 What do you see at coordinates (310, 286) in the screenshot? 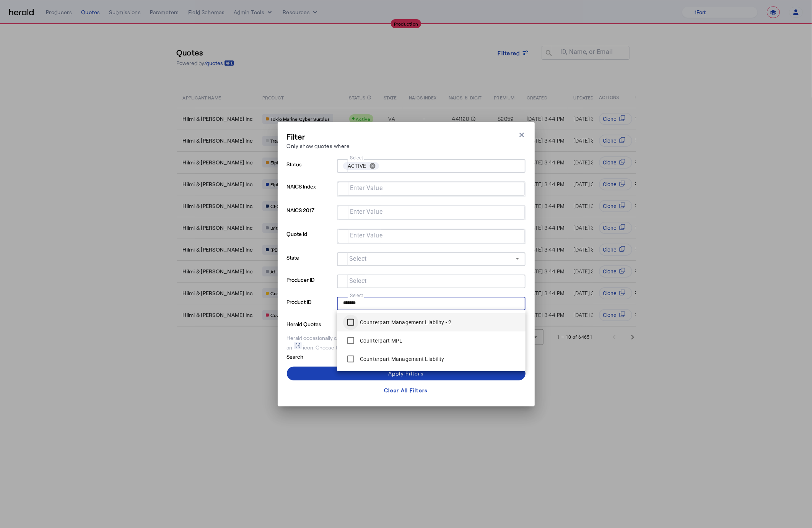
I see `p: Producer ID` at bounding box center [310, 286].